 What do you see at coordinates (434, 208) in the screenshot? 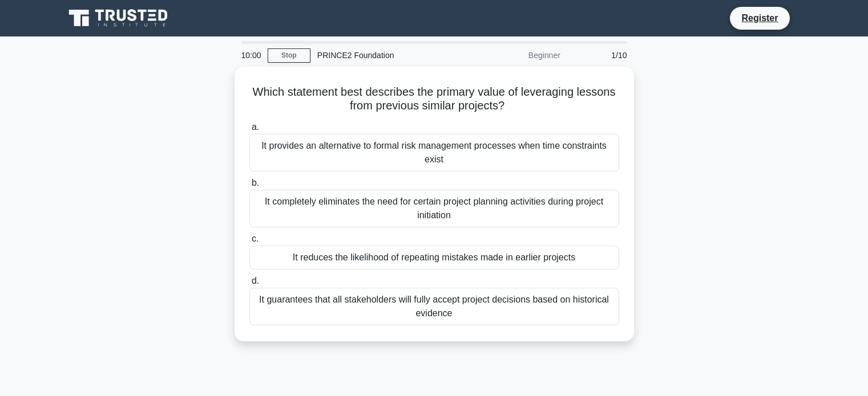
I see `div: It completely eliminates the need for certain project planning activities during project initiation` at bounding box center [434, 208].